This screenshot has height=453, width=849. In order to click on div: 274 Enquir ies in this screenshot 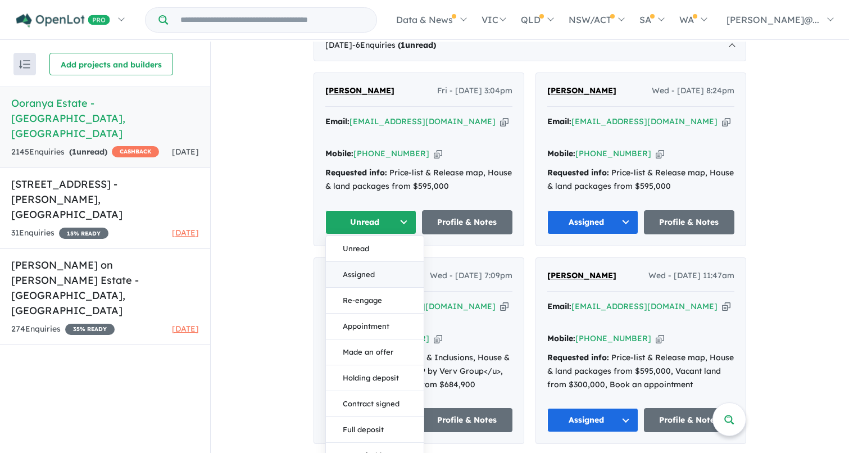, I will do `click(63, 329)`.